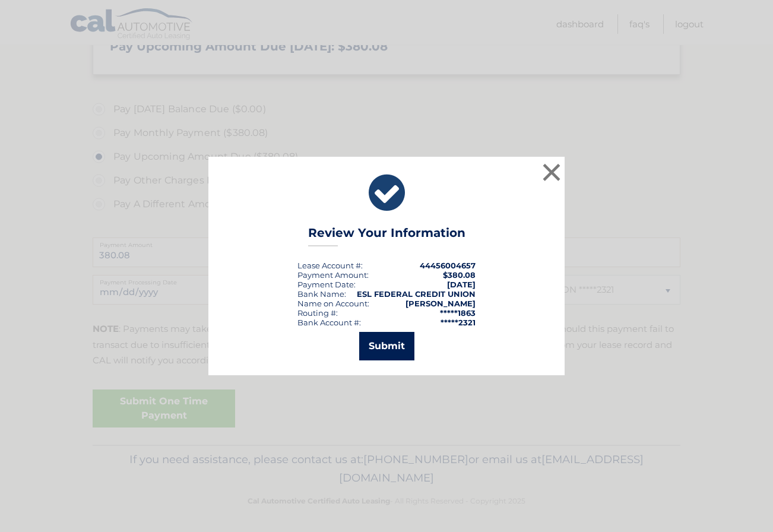 The width and height of the screenshot is (773, 532). I want to click on h3: Review Your Information, so click(386, 236).